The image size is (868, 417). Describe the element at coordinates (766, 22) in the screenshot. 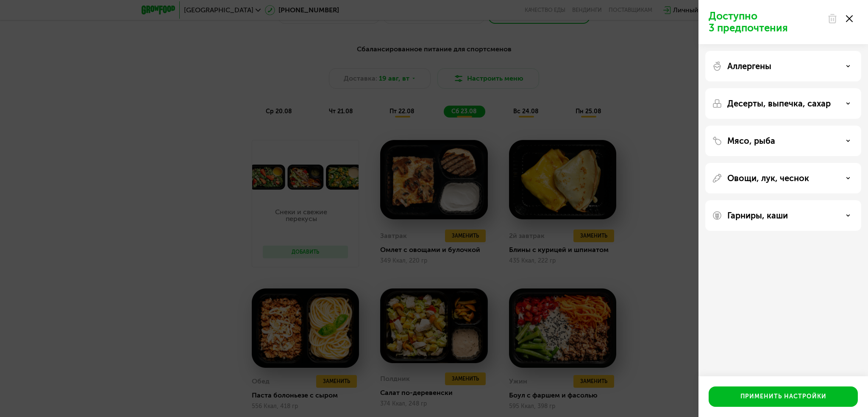

I see `p: Доступно 3 предпочтения` at that location.